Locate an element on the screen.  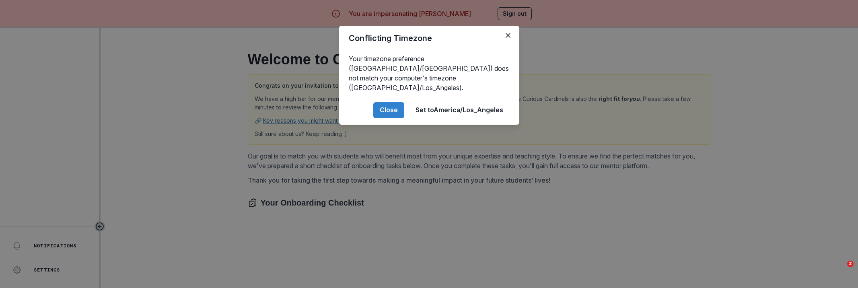
span: 2 is located at coordinates (851, 264).